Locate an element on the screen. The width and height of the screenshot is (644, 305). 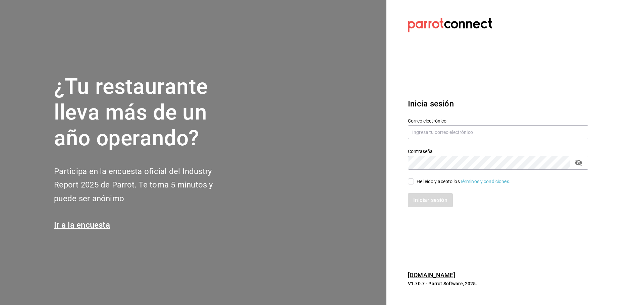
h3: Inicia sesión is located at coordinates (498, 104).